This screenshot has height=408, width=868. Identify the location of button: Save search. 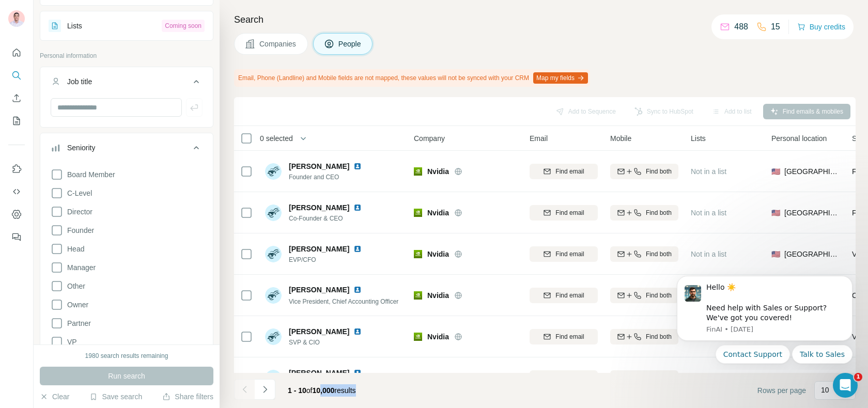
(116, 397).